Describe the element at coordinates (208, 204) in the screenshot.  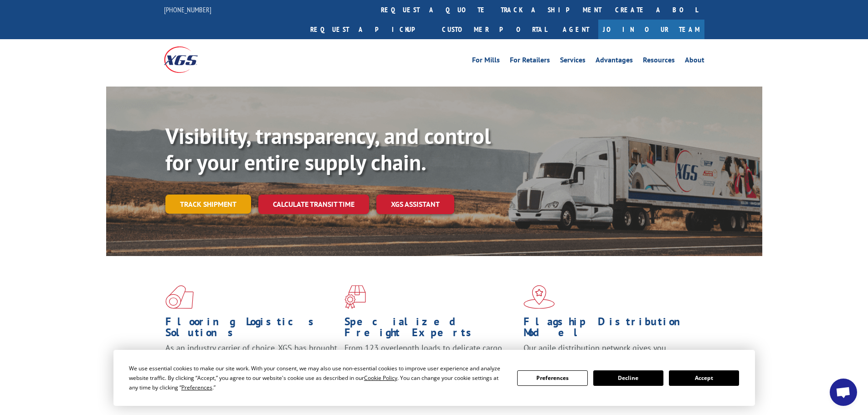
I see `a: Track shipment` at that location.